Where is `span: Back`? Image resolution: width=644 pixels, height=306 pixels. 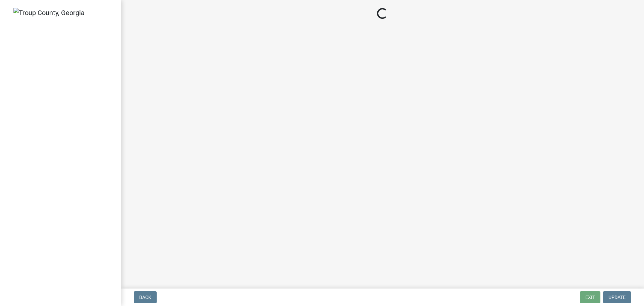
span: Back is located at coordinates (145, 298).